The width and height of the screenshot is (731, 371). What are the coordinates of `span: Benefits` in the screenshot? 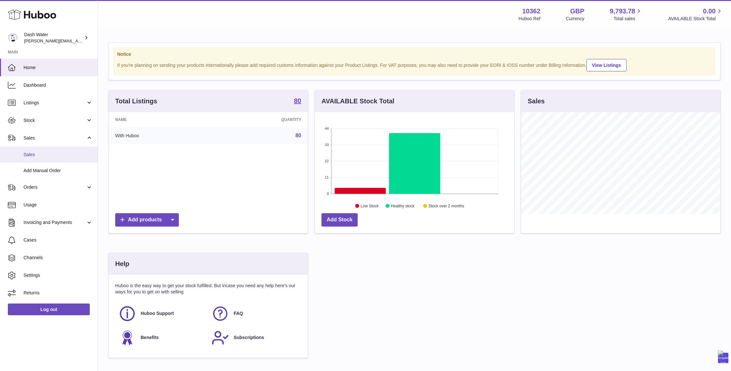 It's located at (149, 338).